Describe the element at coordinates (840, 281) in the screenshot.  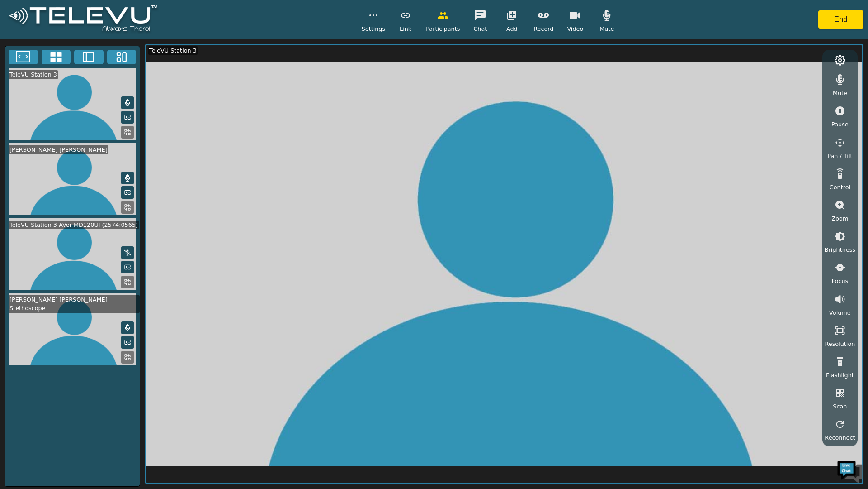
I see `span: Focus` at that location.